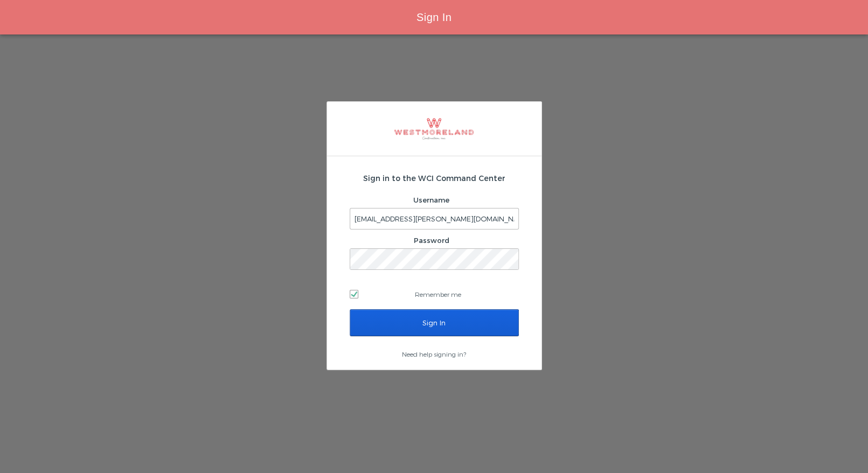 This screenshot has width=868, height=473. What do you see at coordinates (434, 354) in the screenshot?
I see `a: Need help signing in?` at bounding box center [434, 354].